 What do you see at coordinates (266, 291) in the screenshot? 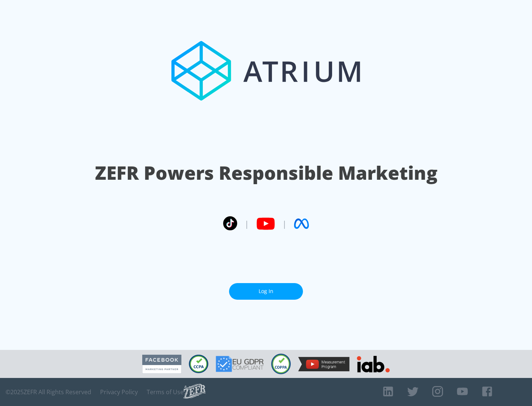
I see `a: Log In` at bounding box center [266, 291].